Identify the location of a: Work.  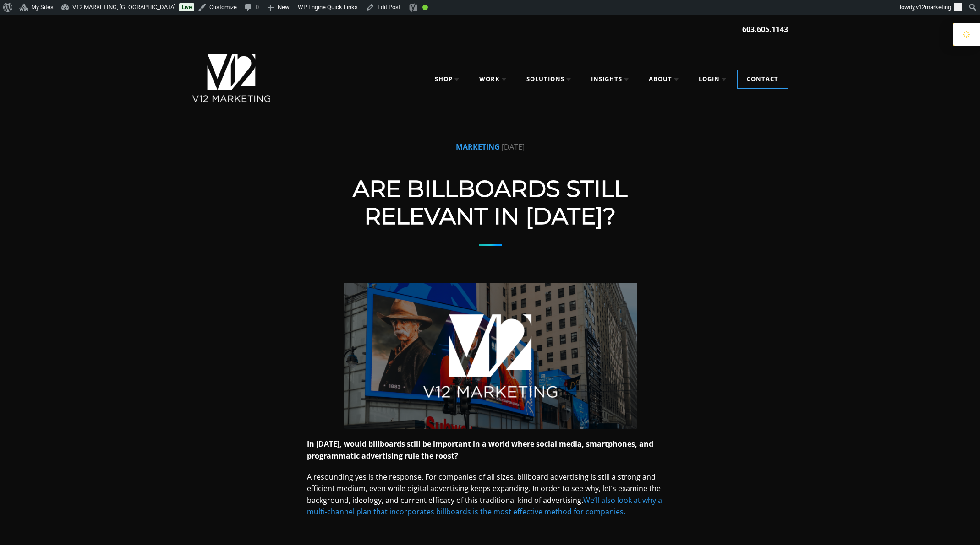
(493, 79).